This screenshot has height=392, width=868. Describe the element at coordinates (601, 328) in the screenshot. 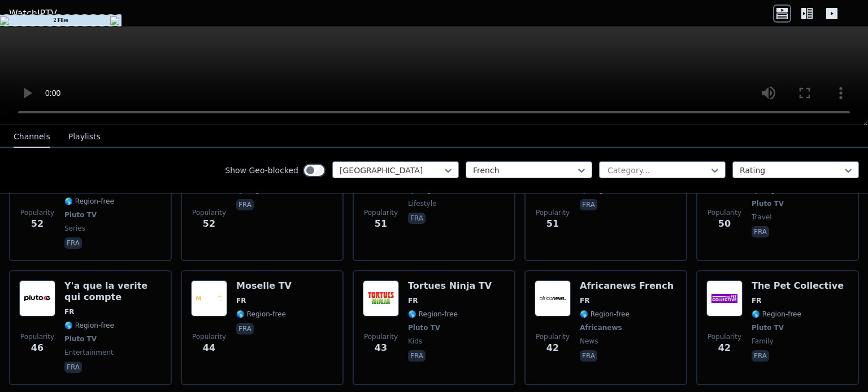

I see `span: Africanews` at that location.